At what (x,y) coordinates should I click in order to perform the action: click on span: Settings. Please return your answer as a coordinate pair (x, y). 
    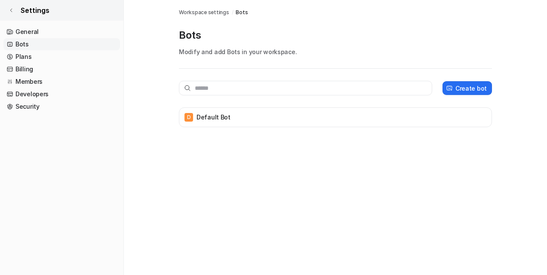
    Looking at the image, I should click on (35, 10).